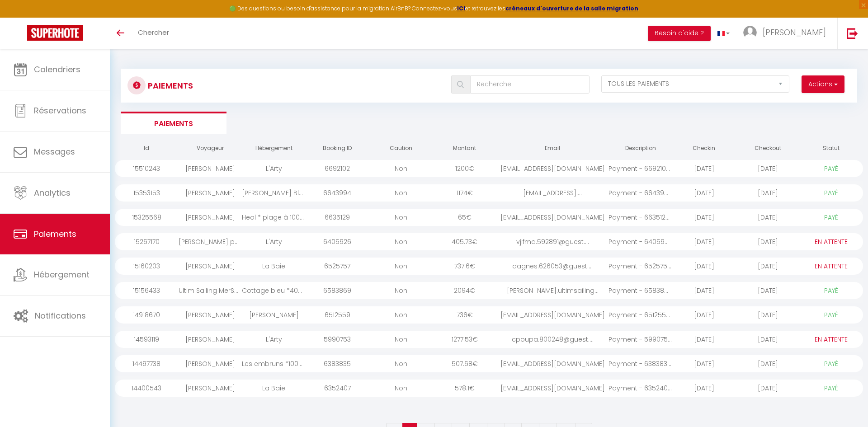  Describe the element at coordinates (174, 122) in the screenshot. I see `li: Paiements` at that location.